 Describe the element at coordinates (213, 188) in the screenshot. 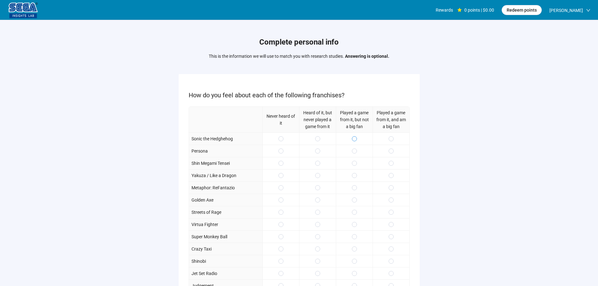

I see `p: Metaphor: ReFantazio` at that location.